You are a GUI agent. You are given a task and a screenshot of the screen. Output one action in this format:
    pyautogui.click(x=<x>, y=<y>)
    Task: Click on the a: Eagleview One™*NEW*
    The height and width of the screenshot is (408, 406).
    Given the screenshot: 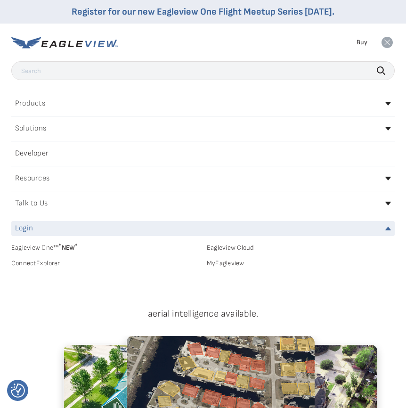 What is the action you would take?
    pyautogui.click(x=105, y=246)
    